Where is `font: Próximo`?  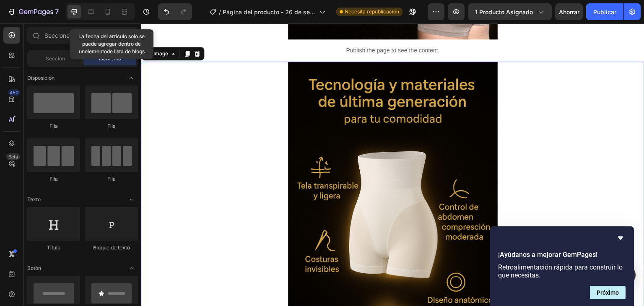
font: Próximo is located at coordinates (608, 292).